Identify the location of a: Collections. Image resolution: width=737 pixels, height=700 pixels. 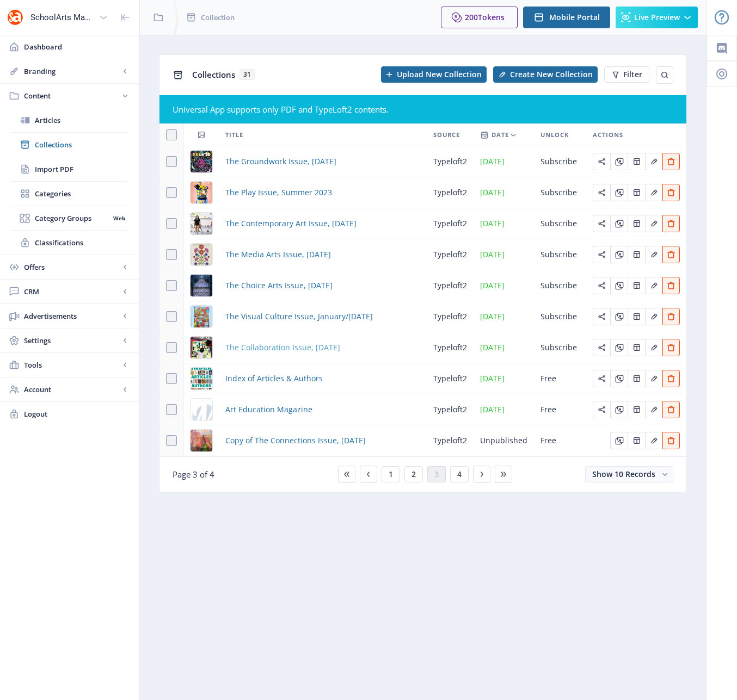
(70, 145).